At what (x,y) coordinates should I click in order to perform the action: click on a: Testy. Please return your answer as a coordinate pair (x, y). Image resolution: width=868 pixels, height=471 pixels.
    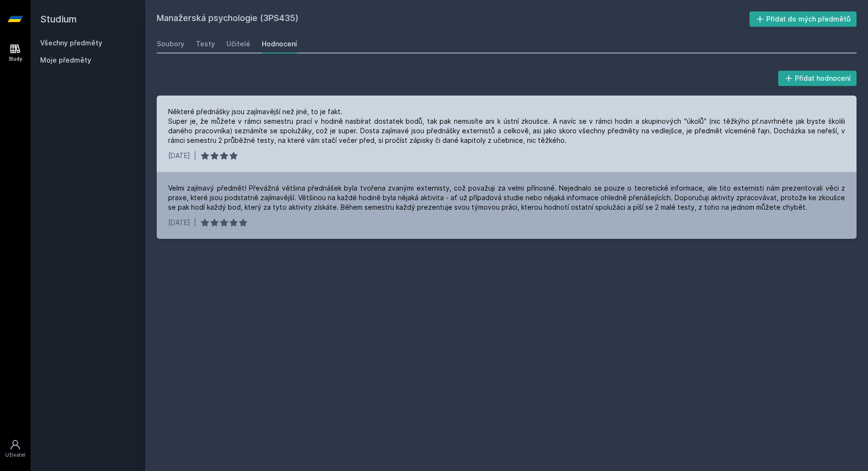
    Looking at the image, I should click on (205, 44).